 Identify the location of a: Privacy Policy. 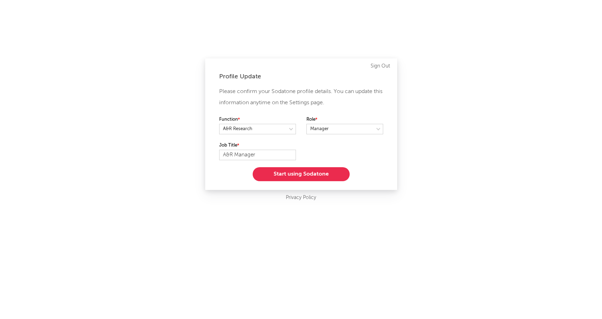
(301, 197).